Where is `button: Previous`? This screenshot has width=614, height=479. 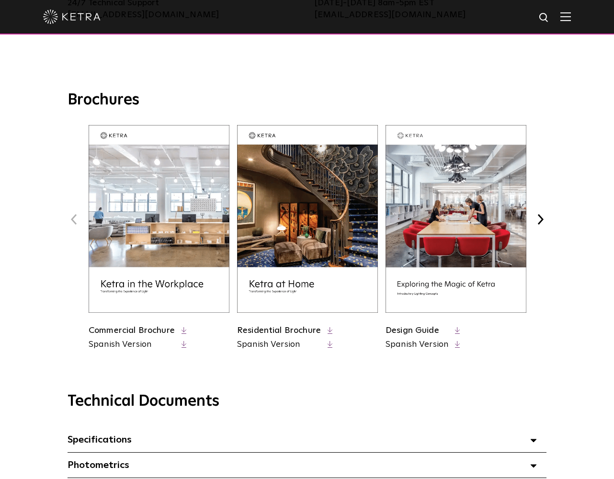 button: Previous is located at coordinates (74, 219).